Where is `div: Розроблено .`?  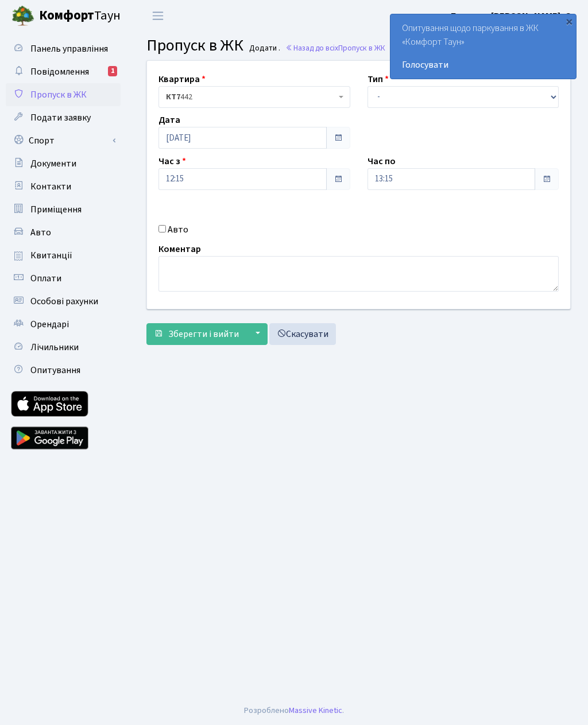
div: Розроблено . is located at coordinates (294, 711).